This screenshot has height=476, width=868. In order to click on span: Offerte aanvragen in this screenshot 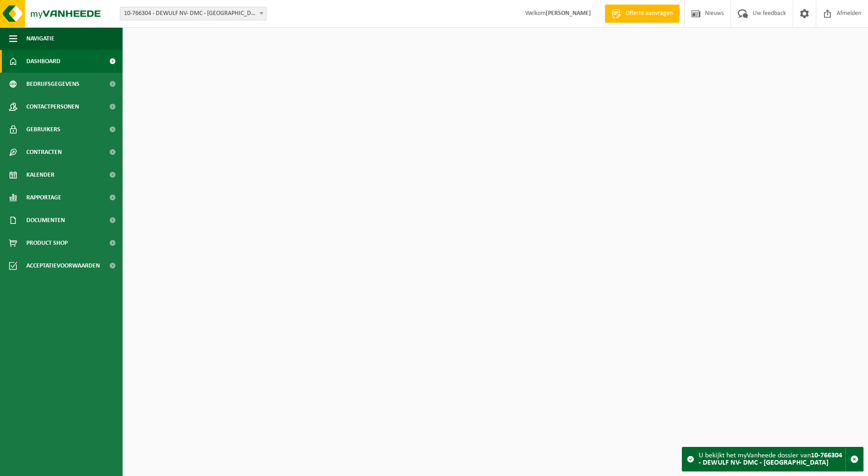, I will do `click(649, 14)`.